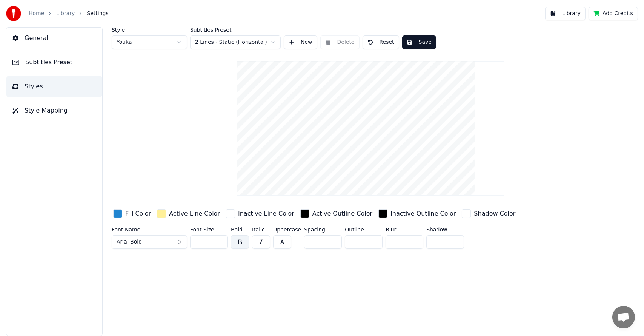 The height and width of the screenshot is (336, 644). I want to click on label: Spacing, so click(323, 229).